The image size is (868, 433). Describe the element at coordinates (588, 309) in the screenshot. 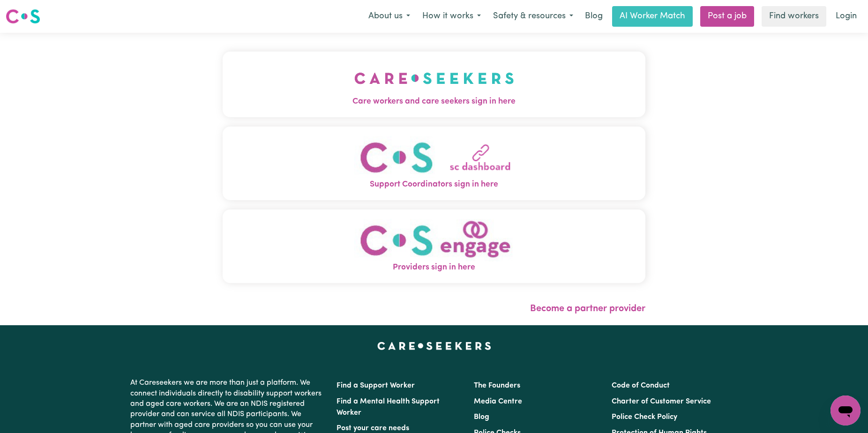

I see `a: Become a partner provider` at that location.